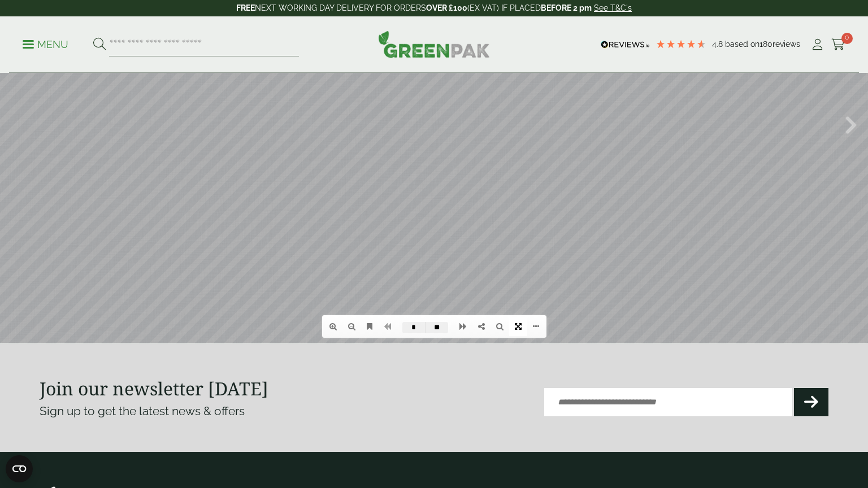  What do you see at coordinates (447, 8) in the screenshot?
I see `strong: OVER £100` at bounding box center [447, 8].